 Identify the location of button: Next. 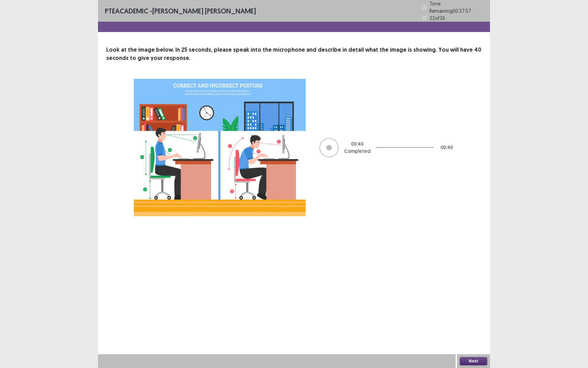
(473, 361).